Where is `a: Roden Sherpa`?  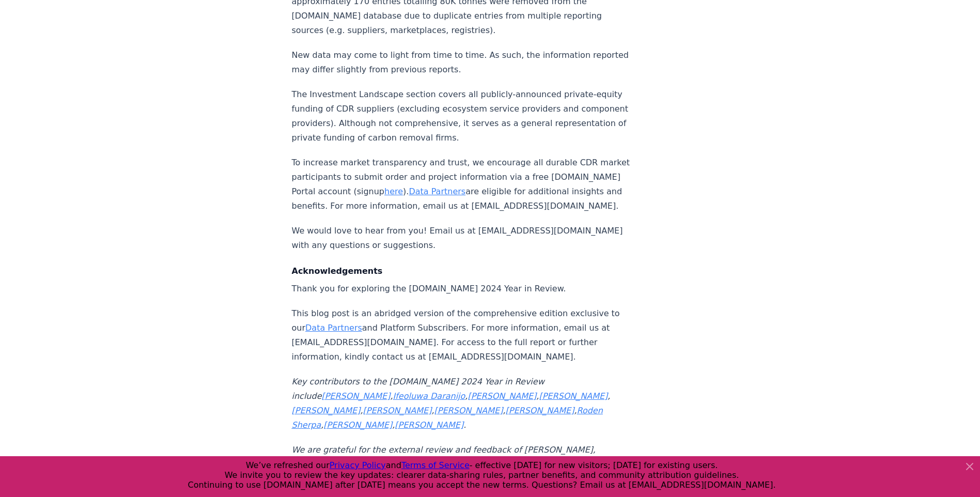
a: Roden Sherpa is located at coordinates (447, 417).